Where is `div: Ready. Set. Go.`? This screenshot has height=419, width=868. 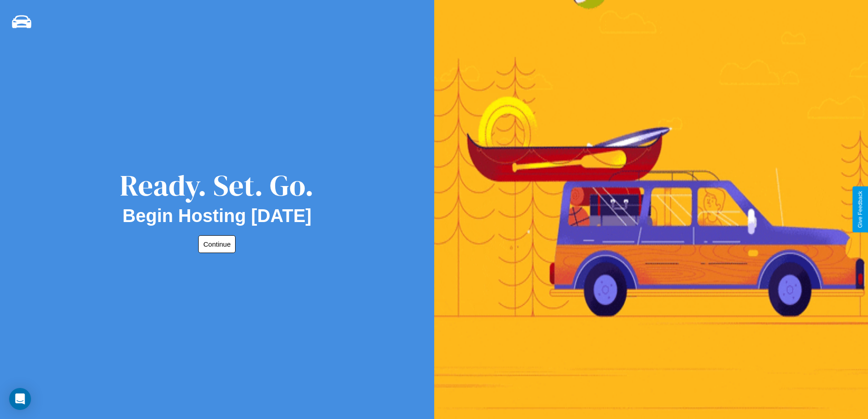 div: Ready. Set. Go. is located at coordinates (217, 185).